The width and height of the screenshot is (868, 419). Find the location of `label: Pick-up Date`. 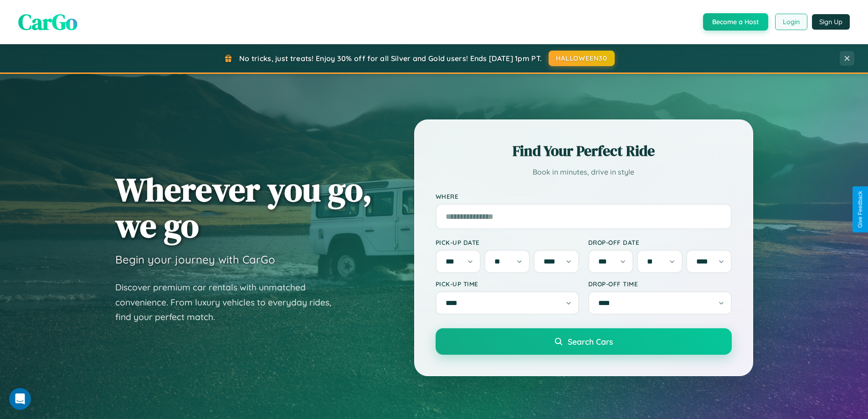

label: Pick-up Date is located at coordinates (507, 242).